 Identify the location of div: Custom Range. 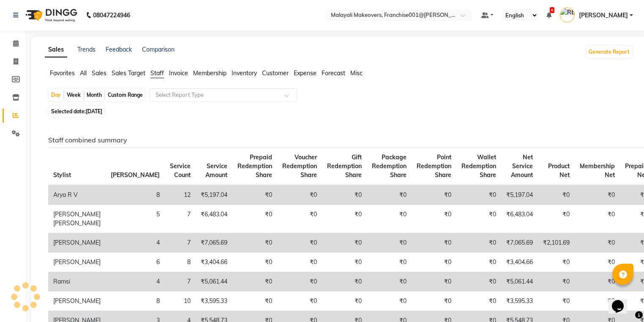
(125, 95).